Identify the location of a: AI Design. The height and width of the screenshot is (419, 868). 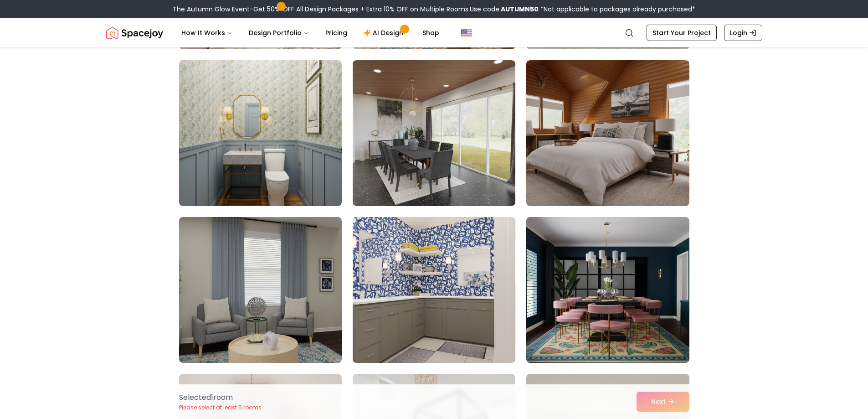
(385, 33).